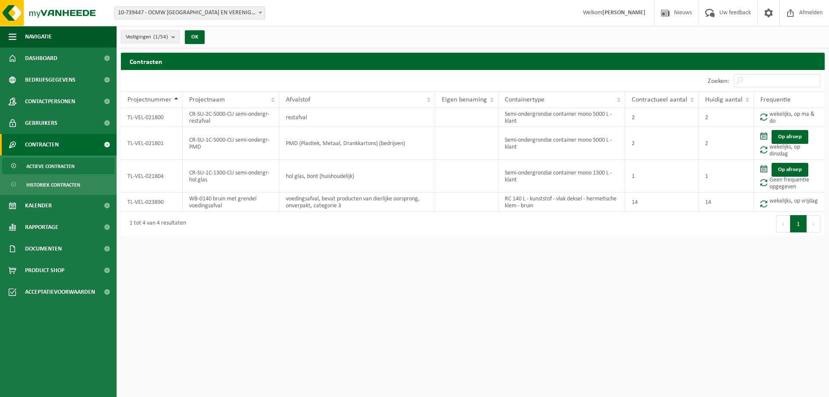 The height and width of the screenshot is (397, 829). I want to click on td: PMD (Plastiek, Metaal, Drankkartons) (bedrijven), so click(357, 143).